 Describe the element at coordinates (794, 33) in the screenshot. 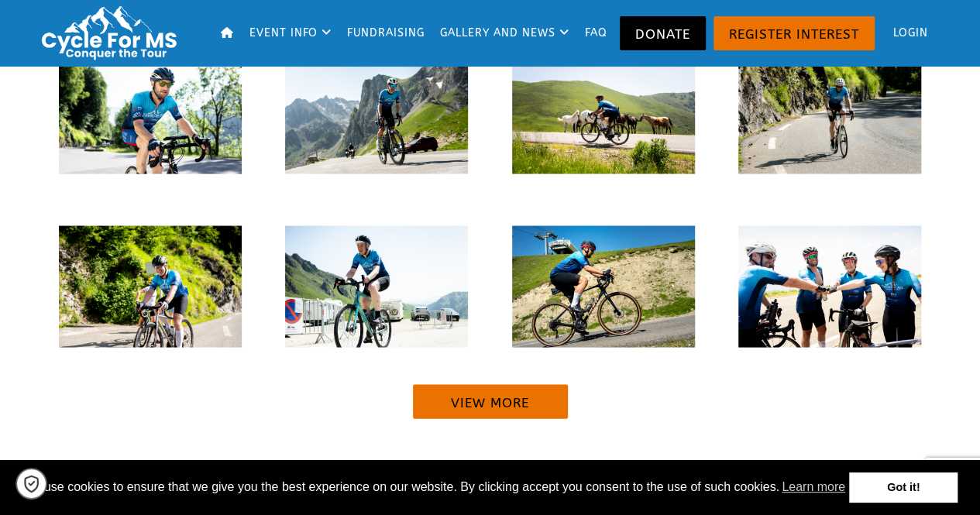

I see `a: Register Interest` at that location.